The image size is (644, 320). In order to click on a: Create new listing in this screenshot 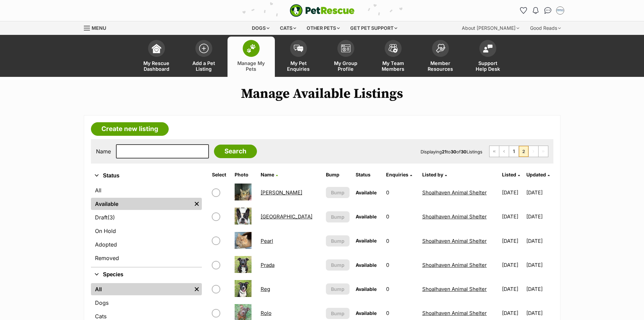, I will do `click(130, 129)`.